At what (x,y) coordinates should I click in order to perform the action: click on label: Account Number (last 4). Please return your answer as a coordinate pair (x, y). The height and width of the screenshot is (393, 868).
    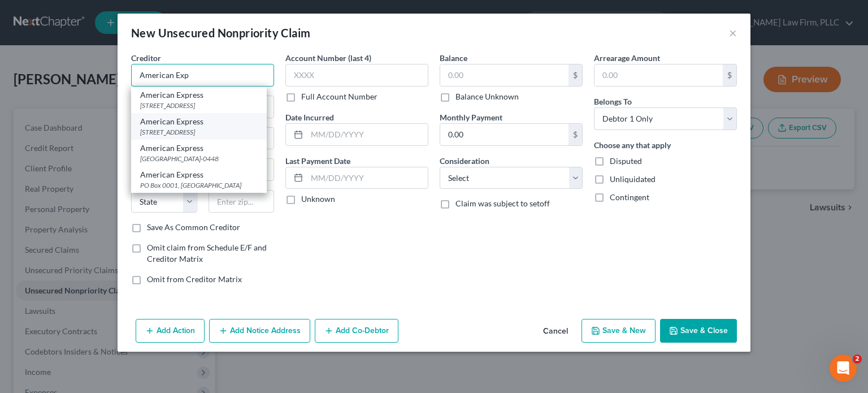
    Looking at the image, I should click on (329, 58).